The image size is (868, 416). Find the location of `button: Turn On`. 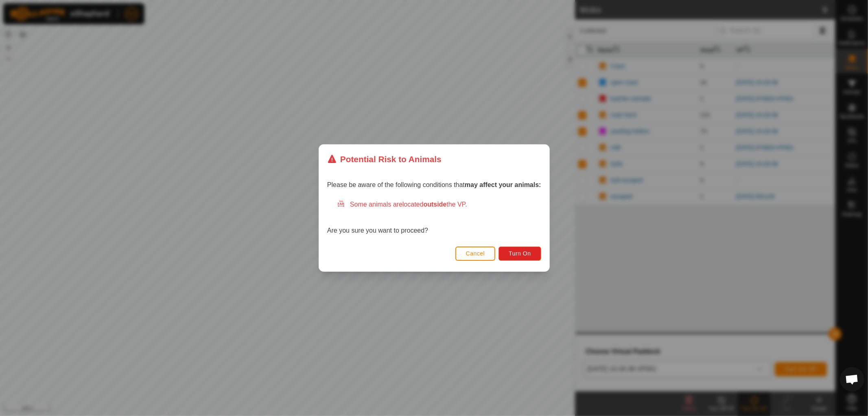

button: Turn On is located at coordinates (519, 253).